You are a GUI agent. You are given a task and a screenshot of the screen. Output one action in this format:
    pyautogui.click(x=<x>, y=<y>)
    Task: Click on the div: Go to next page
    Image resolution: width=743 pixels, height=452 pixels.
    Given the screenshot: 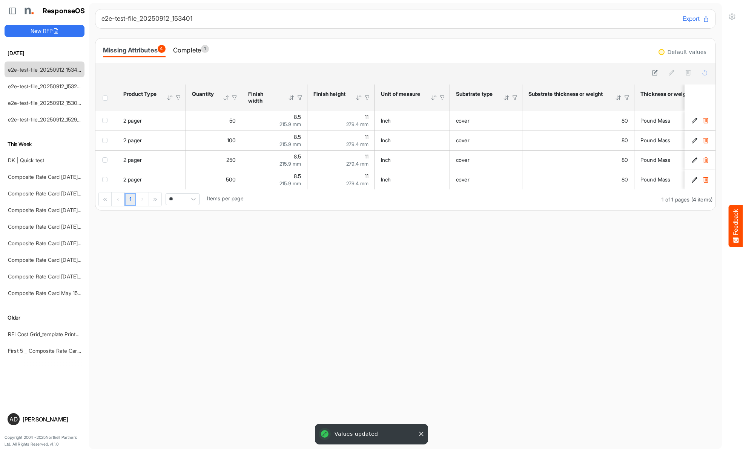 What is the action you would take?
    pyautogui.click(x=143, y=199)
    